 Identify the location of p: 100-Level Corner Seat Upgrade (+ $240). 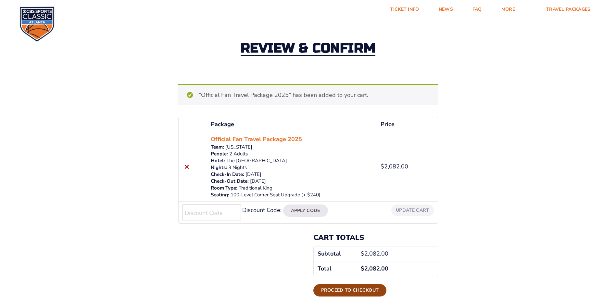
(292, 194).